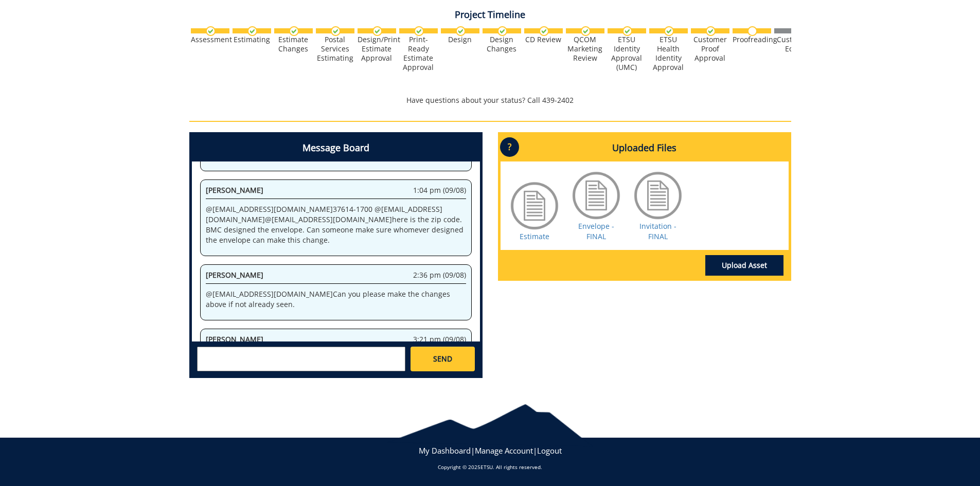  Describe the element at coordinates (210, 40) in the screenshot. I see `div: Assessment` at that location.